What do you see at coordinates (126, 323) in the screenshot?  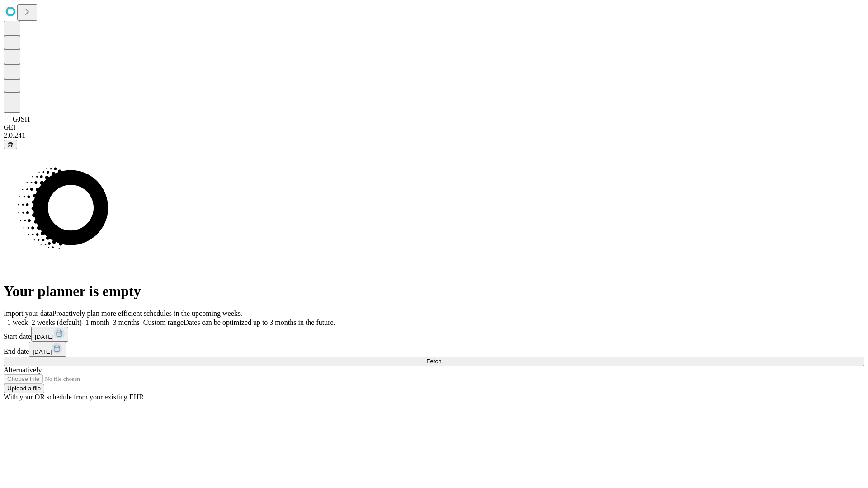 I see `span: 3 months` at bounding box center [126, 323].